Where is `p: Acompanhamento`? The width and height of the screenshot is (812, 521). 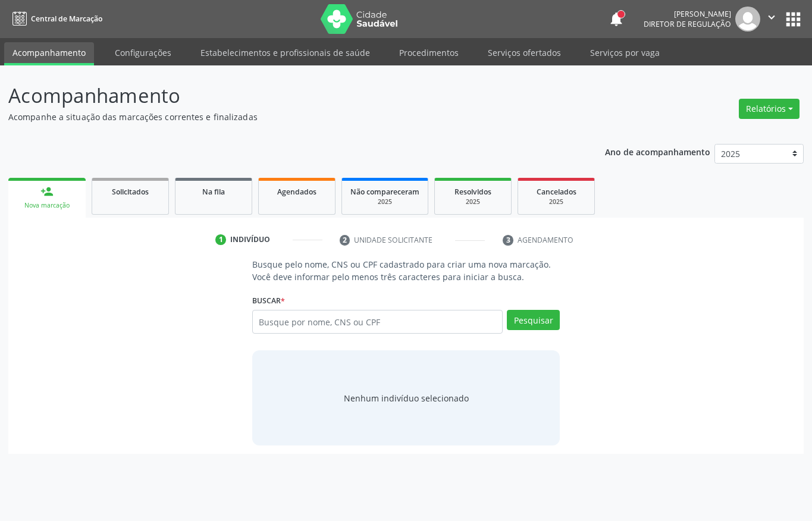 p: Acompanhamento is located at coordinates (286, 96).